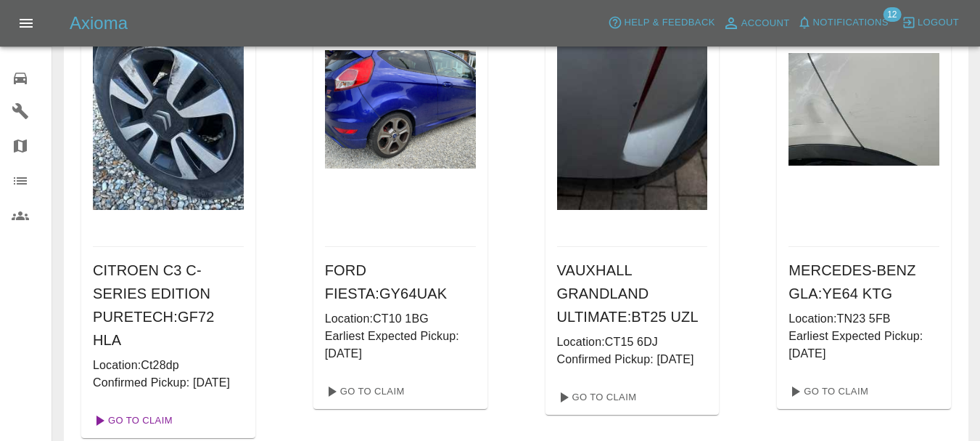 The image size is (980, 441). Describe the element at coordinates (669, 22) in the screenshot. I see `span: Help & Feedback` at that location.